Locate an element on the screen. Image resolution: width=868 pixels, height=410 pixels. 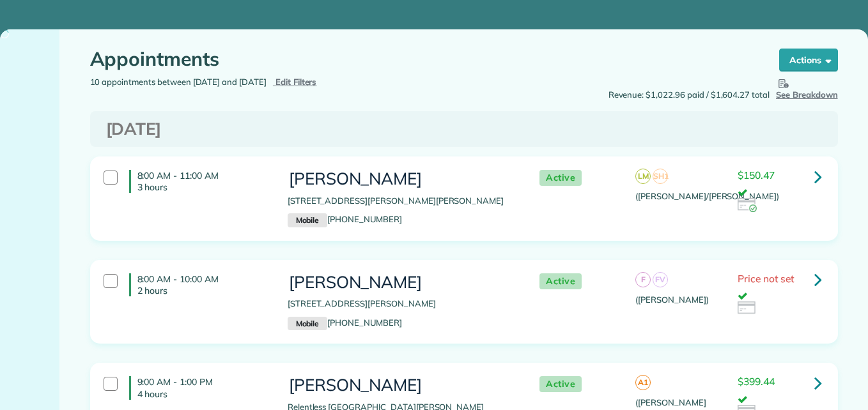
span: See Breakdown is located at coordinates (807, 87).